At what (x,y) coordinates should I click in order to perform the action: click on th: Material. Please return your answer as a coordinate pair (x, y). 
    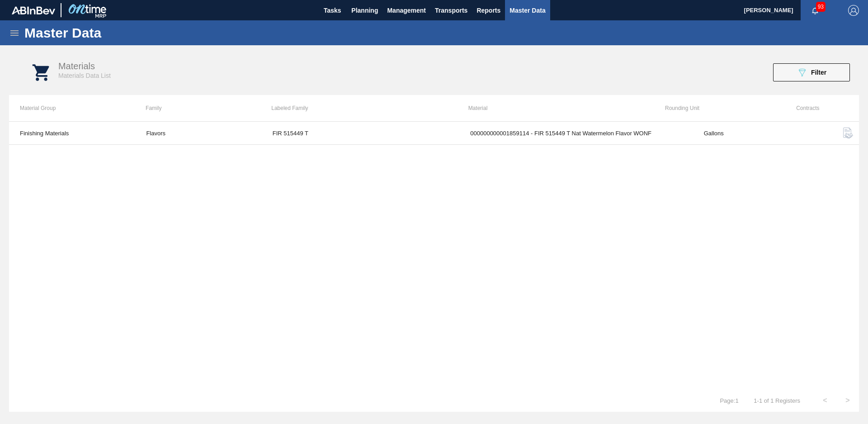
    Looking at the image, I should click on (555, 108).